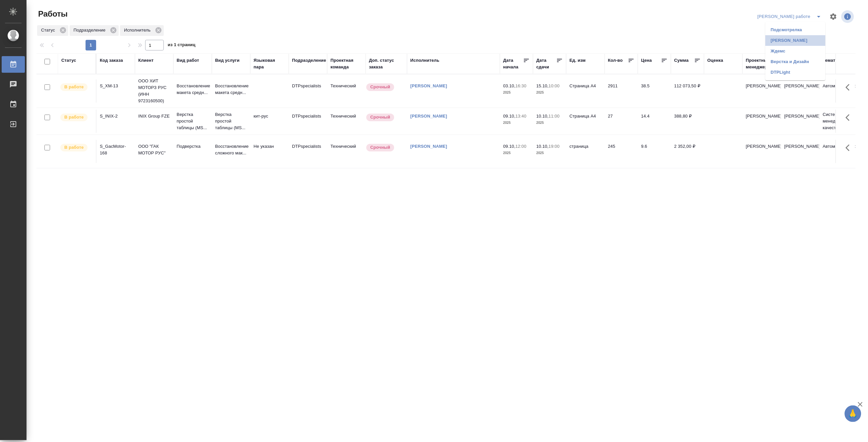 This screenshot has height=442, width=868. Describe the element at coordinates (146, 60) in the screenshot. I see `div: Клиент` at that location.